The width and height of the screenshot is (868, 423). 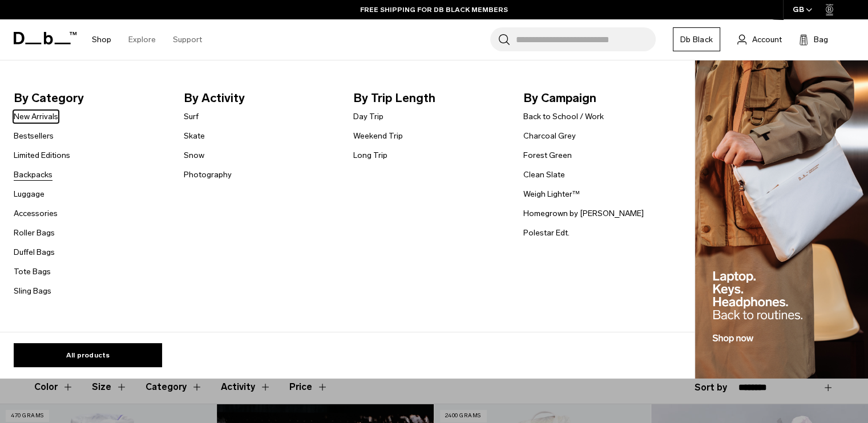 What do you see at coordinates (191, 117) in the screenshot?
I see `a: Surf` at bounding box center [191, 117].